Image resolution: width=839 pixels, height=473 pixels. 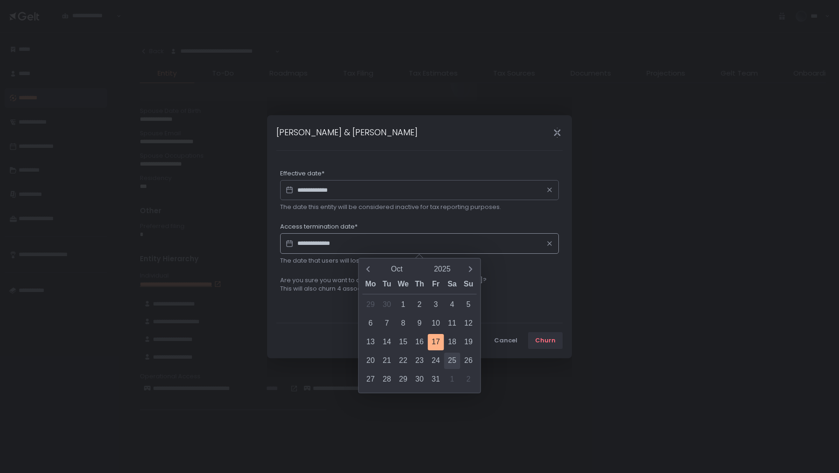 What do you see at coordinates (403, 360) in the screenshot?
I see `div: 22` at bounding box center [403, 360].